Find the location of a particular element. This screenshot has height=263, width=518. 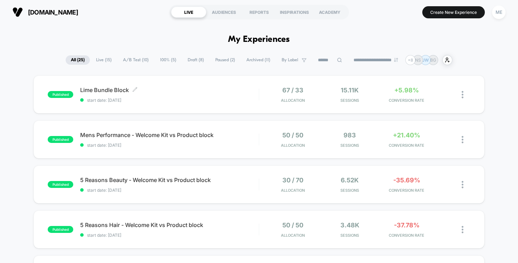

span: 5 Reasons Hair - Welcome Kit vs Product block is located at coordinates (169, 225).